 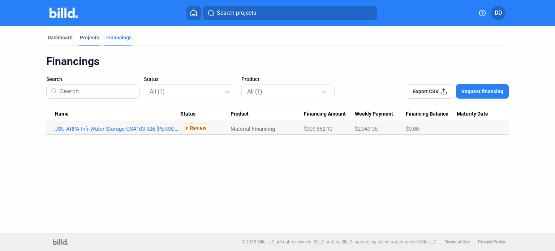 What do you see at coordinates (290, 13) in the screenshot?
I see `button: Search projects` at bounding box center [290, 13].